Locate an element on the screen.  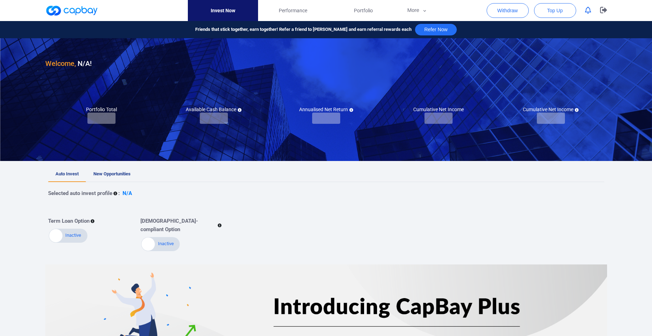
button: Top Up is located at coordinates (555, 11).